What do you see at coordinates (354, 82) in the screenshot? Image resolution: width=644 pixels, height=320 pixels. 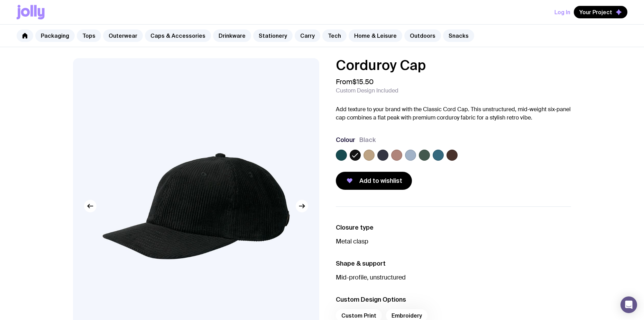 I see `span: From` at bounding box center [354, 82].